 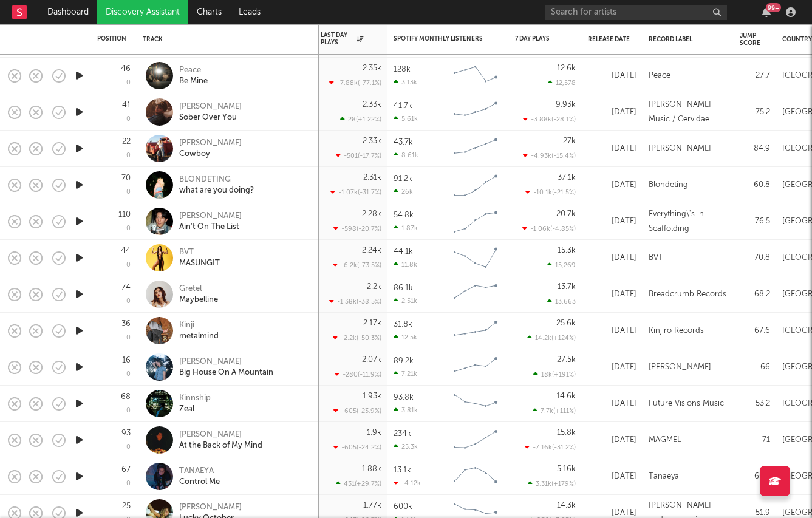 I want to click on div: 76.5, so click(x=755, y=221).